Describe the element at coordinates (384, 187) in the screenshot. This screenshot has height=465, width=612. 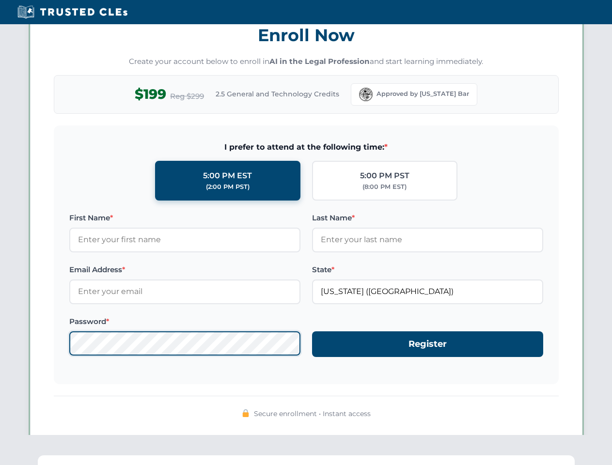
I see `div: (8:00 PM EST)` at that location.